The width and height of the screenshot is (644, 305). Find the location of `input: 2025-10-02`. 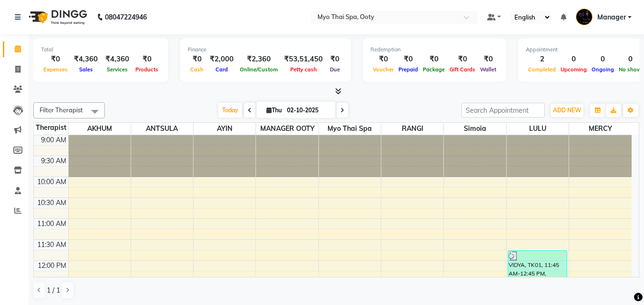

input: 2025-10-02 is located at coordinates (308, 110).